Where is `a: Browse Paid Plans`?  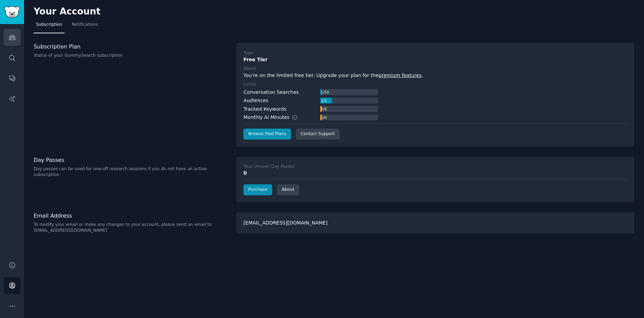
a: Browse Paid Plans is located at coordinates (267, 134).